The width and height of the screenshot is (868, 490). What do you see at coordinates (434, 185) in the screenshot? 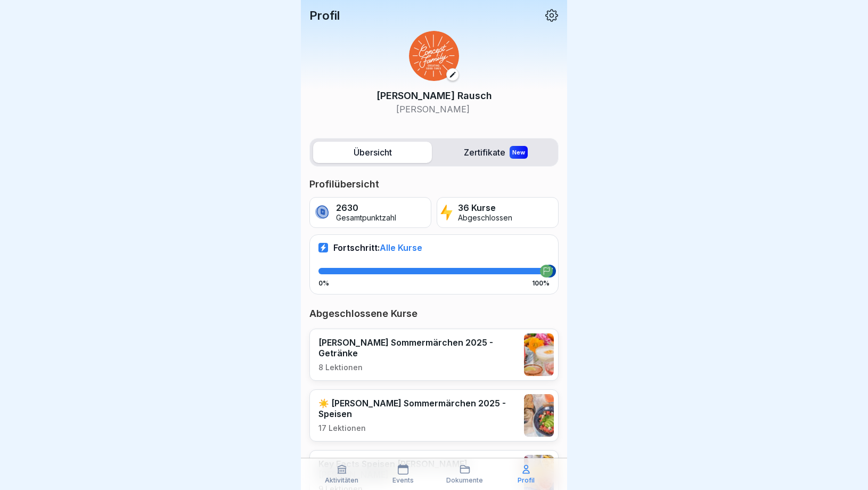
I see `p: Profilübersicht` at bounding box center [434, 185].